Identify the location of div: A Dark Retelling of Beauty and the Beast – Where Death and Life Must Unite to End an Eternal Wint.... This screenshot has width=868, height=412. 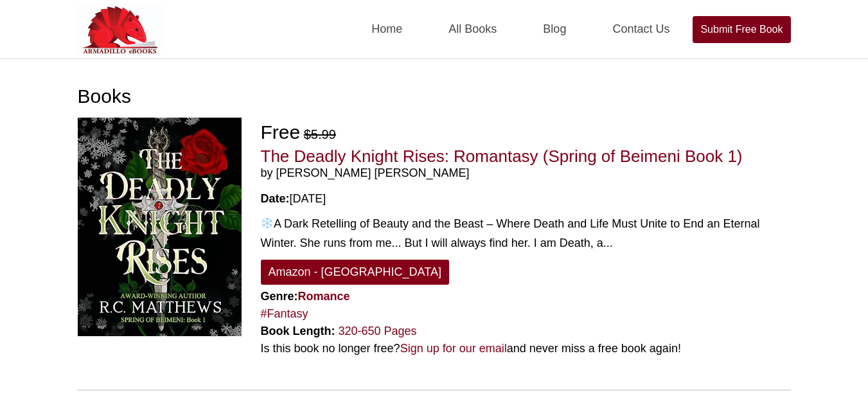
(526, 234).